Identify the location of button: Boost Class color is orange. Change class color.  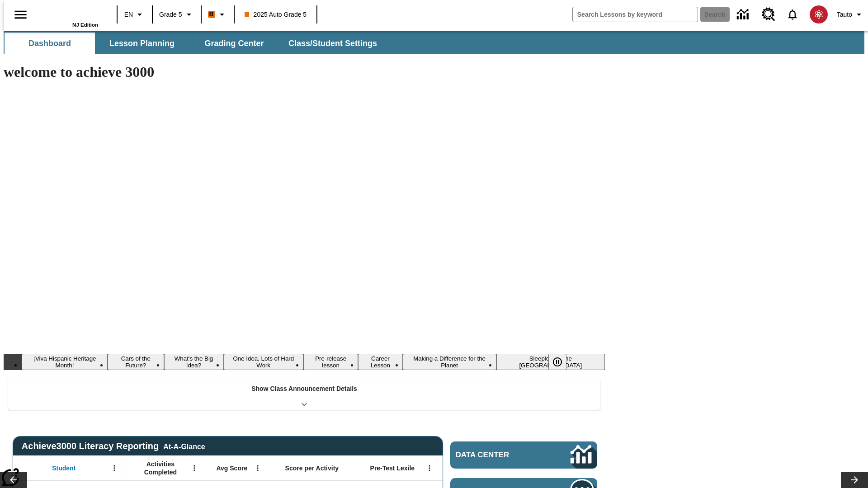
(218, 15).